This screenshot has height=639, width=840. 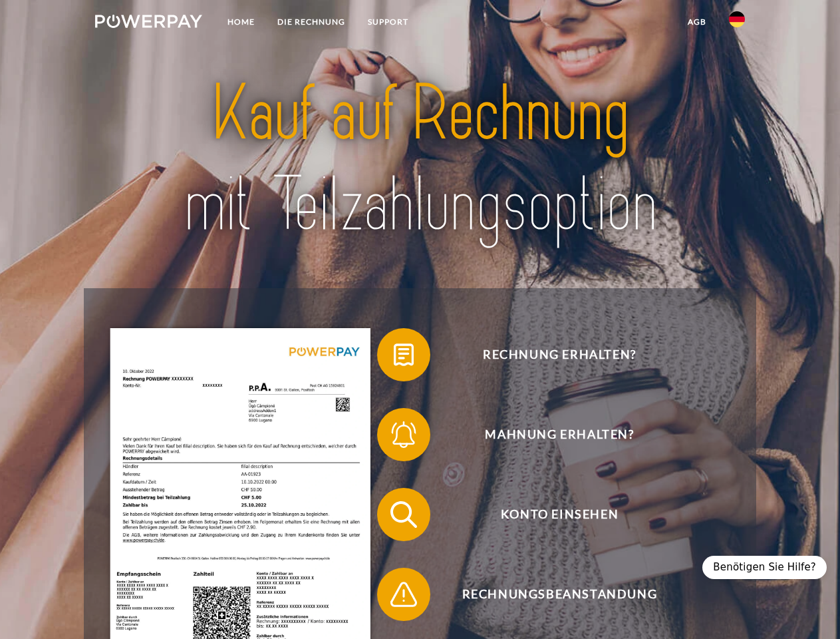 I want to click on span: Rechnung erhalten?, so click(x=560, y=355).